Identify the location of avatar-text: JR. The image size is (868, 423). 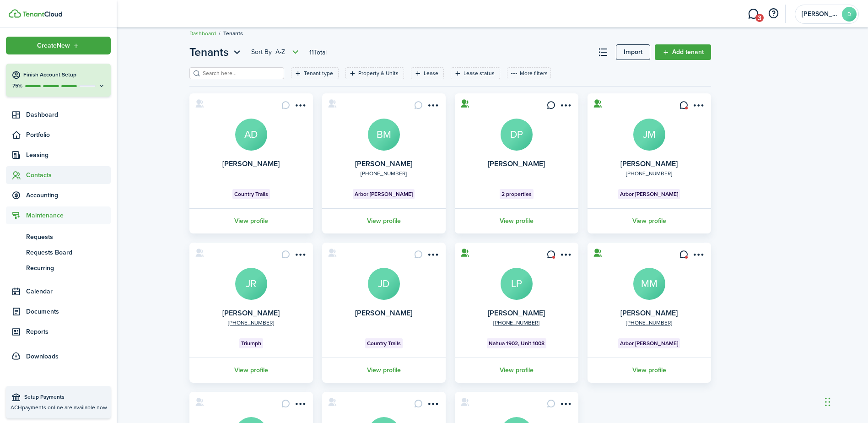
(251, 284).